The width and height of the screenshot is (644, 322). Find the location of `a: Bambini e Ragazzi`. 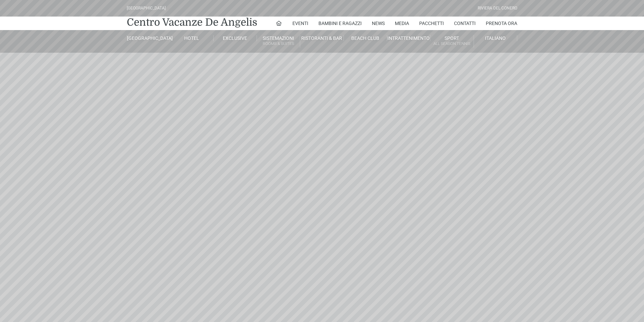

a: Bambini e Ragazzi is located at coordinates (340, 23).